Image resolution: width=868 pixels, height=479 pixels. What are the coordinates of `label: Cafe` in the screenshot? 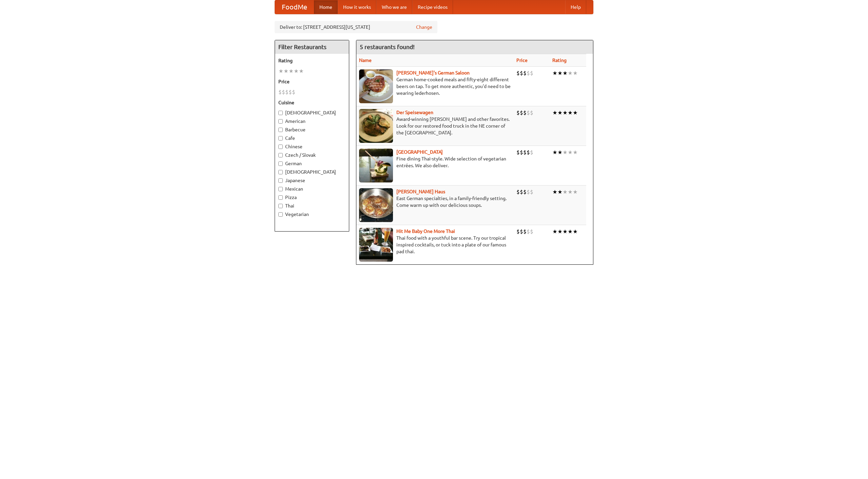 It's located at (312, 138).